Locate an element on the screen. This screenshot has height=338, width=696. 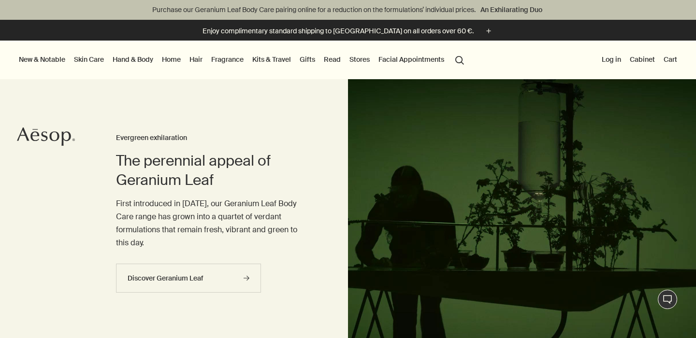
a: Read is located at coordinates (332, 59).